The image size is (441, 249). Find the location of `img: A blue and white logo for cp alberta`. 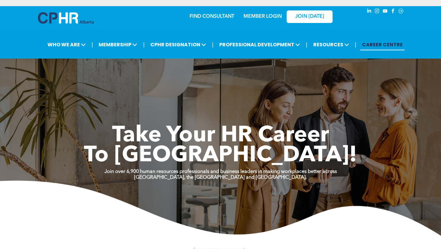

img: A blue and white logo for cp alberta is located at coordinates (66, 18).